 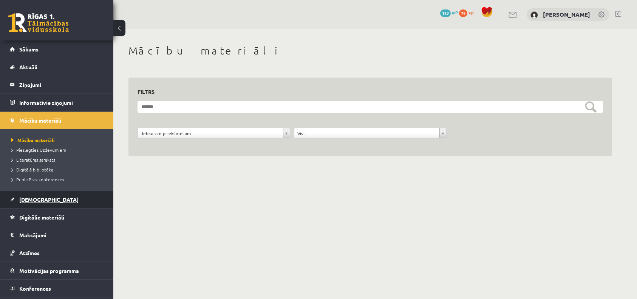 What do you see at coordinates (57, 217) in the screenshot?
I see `a: Digitālie materiāli` at bounding box center [57, 217].